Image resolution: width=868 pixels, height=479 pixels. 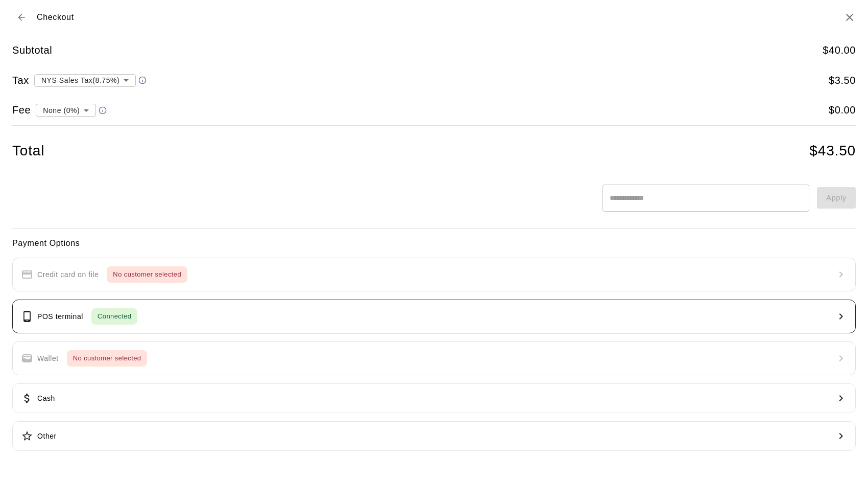 I want to click on h5: $ 40.00, so click(x=839, y=50).